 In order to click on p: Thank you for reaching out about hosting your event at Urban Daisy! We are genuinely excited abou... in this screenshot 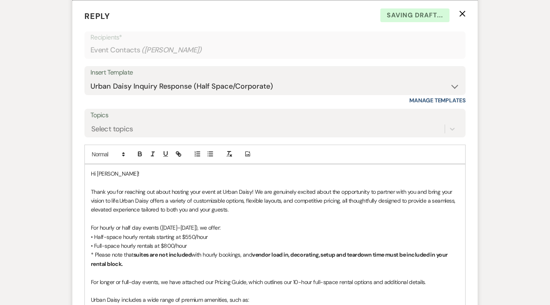, I will do `click(275, 200)`.